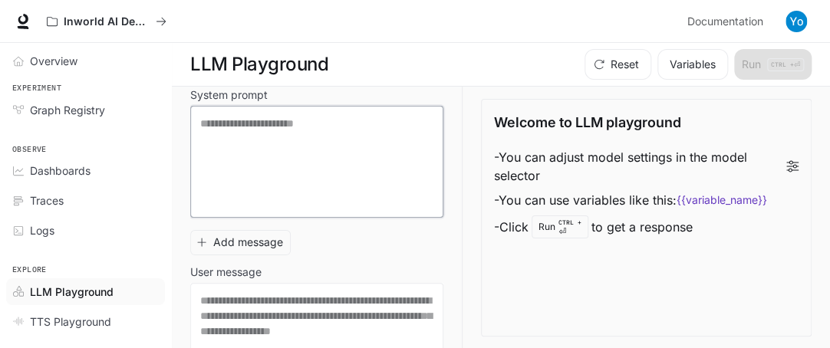  I want to click on h1: LLM Playground, so click(259, 64).